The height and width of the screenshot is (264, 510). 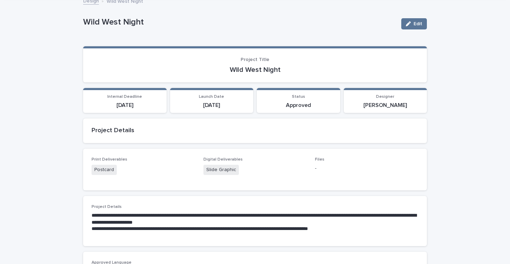 I want to click on h2: Project Details, so click(x=255, y=131).